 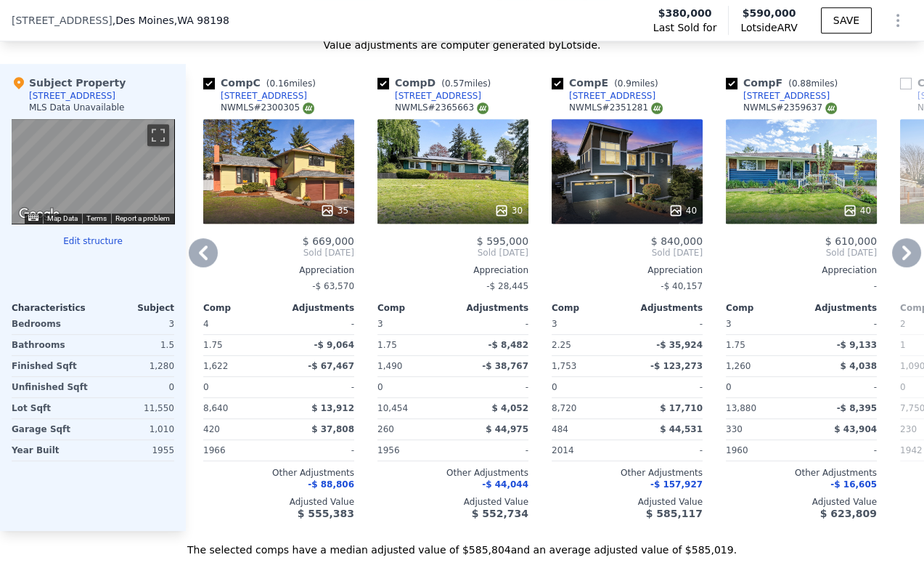 What do you see at coordinates (683, 211) in the screenshot?
I see `div: 40` at bounding box center [683, 211].